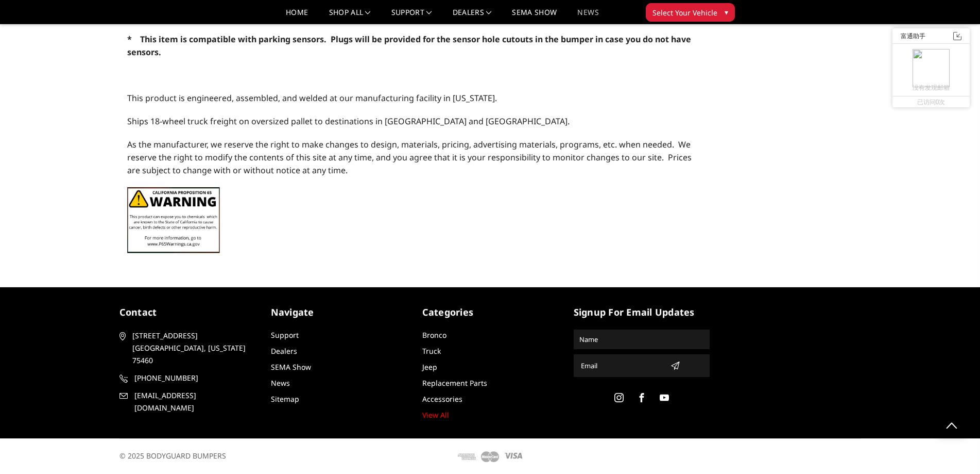 This screenshot has height=474, width=980. I want to click on a: Replacement Parts, so click(455, 383).